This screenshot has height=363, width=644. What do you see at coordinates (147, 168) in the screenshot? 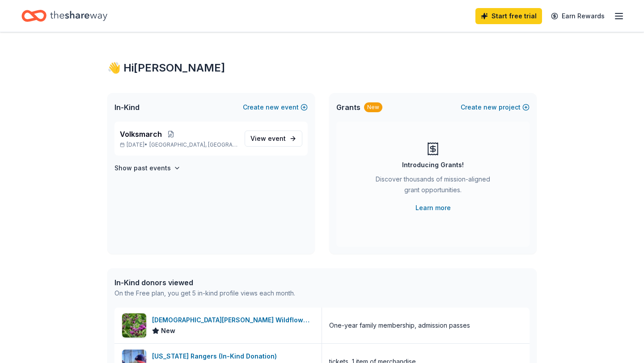
I see `button: Show past events` at bounding box center [147, 168].